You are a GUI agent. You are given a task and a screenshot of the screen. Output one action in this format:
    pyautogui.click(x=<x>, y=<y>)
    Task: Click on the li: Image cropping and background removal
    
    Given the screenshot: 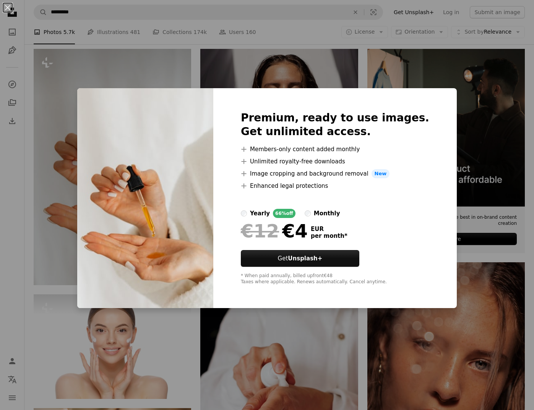 What is the action you would take?
    pyautogui.click(x=335, y=174)
    